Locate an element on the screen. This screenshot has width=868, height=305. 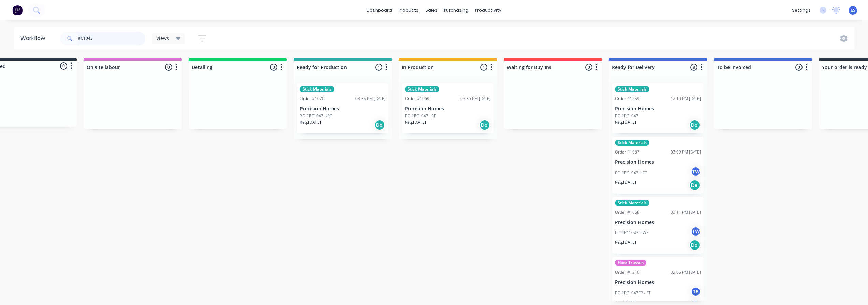
p: PO #RC1043 UFF is located at coordinates (631, 173).